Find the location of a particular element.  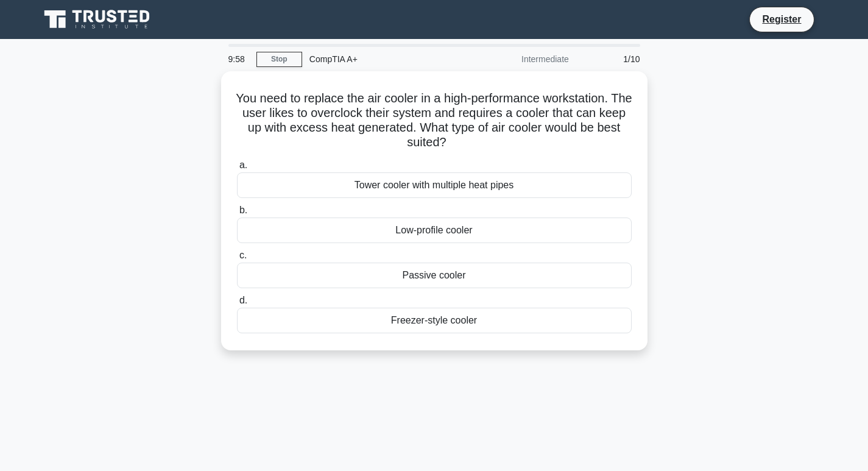

span: c. is located at coordinates (243, 255).